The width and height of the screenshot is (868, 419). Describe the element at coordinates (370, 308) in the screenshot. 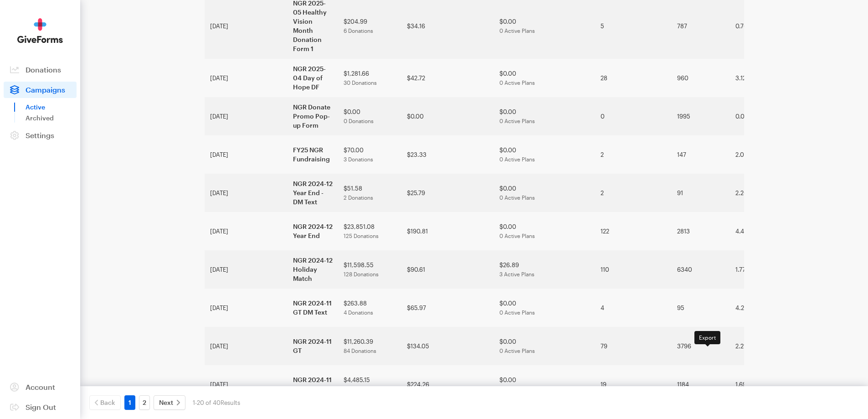

I see `td: $263.88` at that location.